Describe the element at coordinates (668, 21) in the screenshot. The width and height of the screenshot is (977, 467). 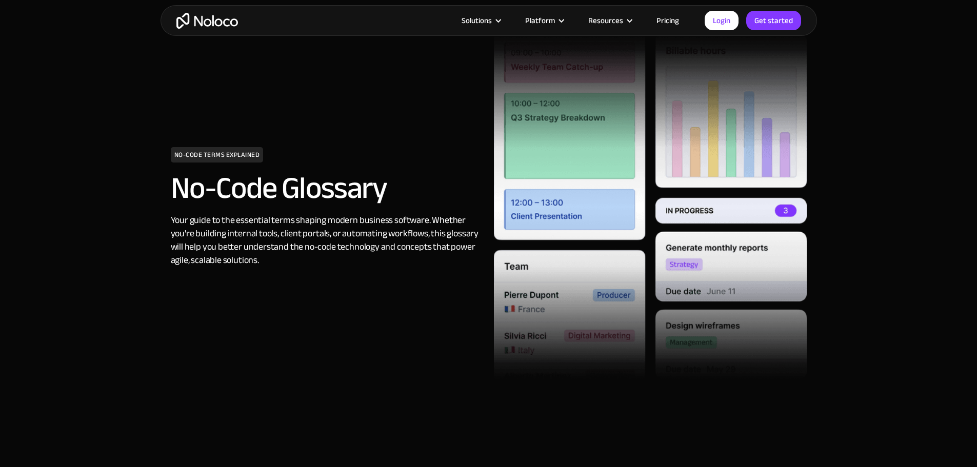
I see `a: Pricing` at that location.